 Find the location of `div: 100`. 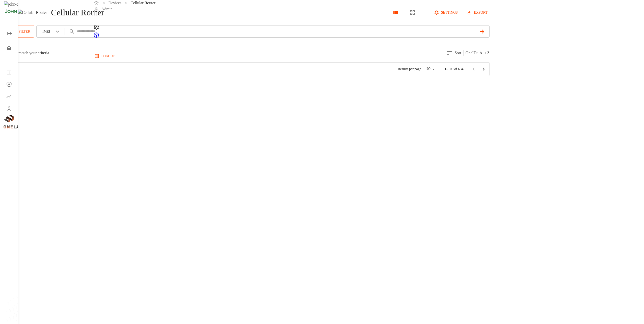

div: 100 is located at coordinates (430, 69).